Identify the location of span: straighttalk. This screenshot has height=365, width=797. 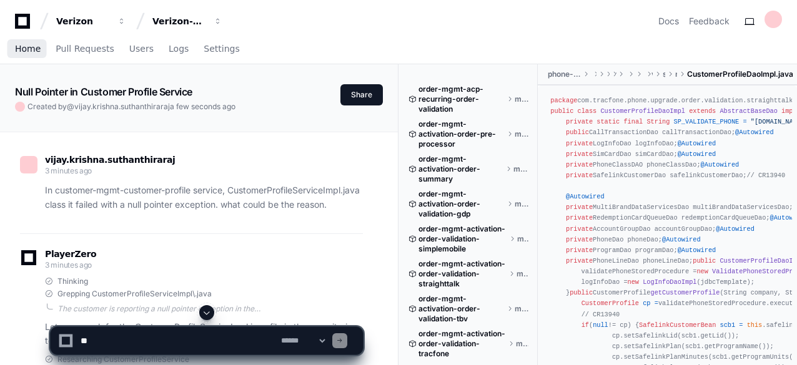
(664, 74).